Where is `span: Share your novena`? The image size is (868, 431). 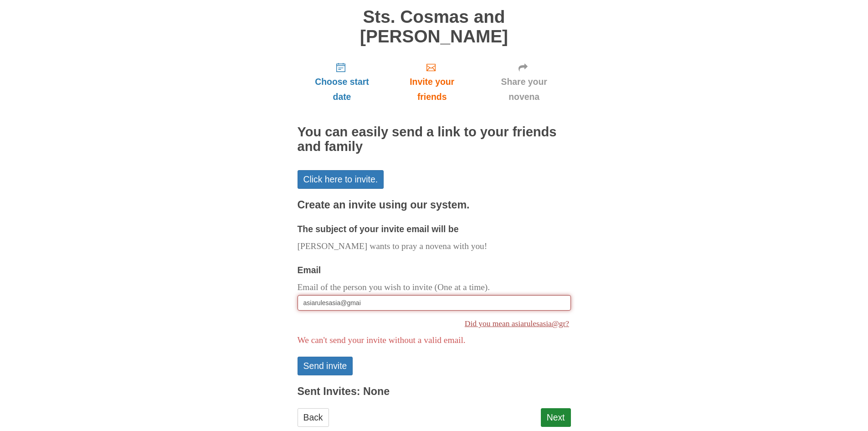
span: Share your novena is located at coordinates (524, 89).